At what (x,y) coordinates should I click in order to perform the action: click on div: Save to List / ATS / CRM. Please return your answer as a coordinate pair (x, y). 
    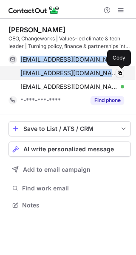
    Looking at the image, I should click on (70, 129).